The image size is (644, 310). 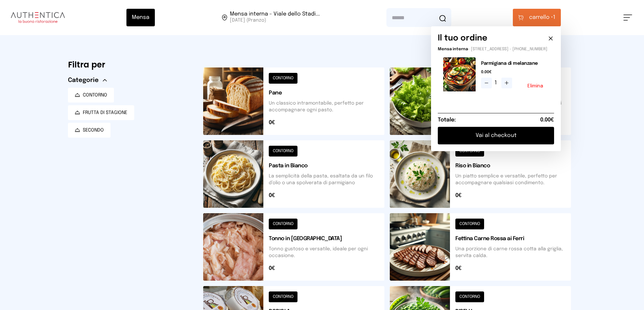 I want to click on button: FRUTTA DI STAGIONE, so click(x=101, y=113).